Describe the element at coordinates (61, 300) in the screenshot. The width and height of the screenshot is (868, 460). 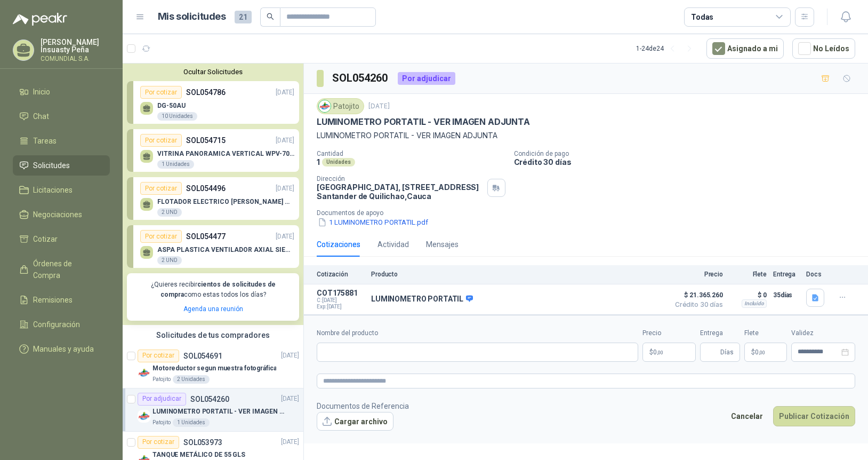
I see `a: Remisiones` at that location.